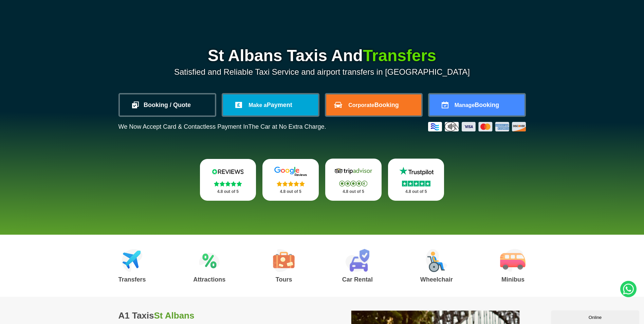  Describe the element at coordinates (512, 260) in the screenshot. I see `img: Minibus` at that location.